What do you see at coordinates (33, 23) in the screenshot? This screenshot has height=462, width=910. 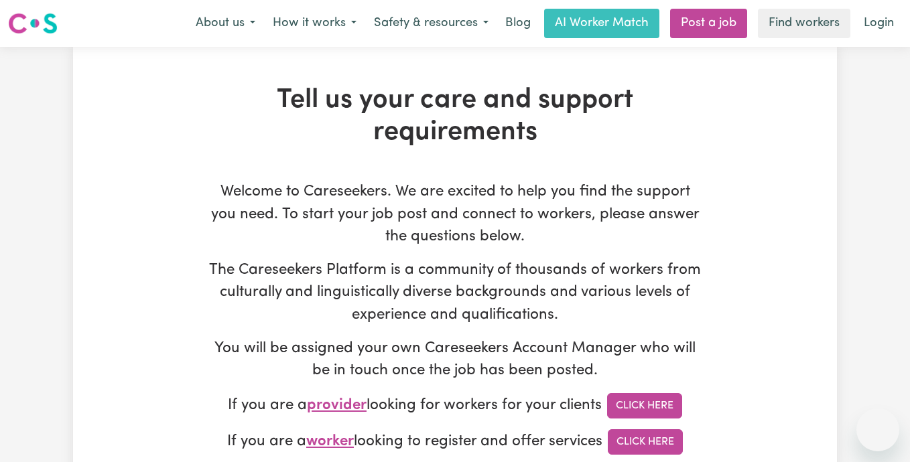 I see `img: Careseekers logo` at bounding box center [33, 23].